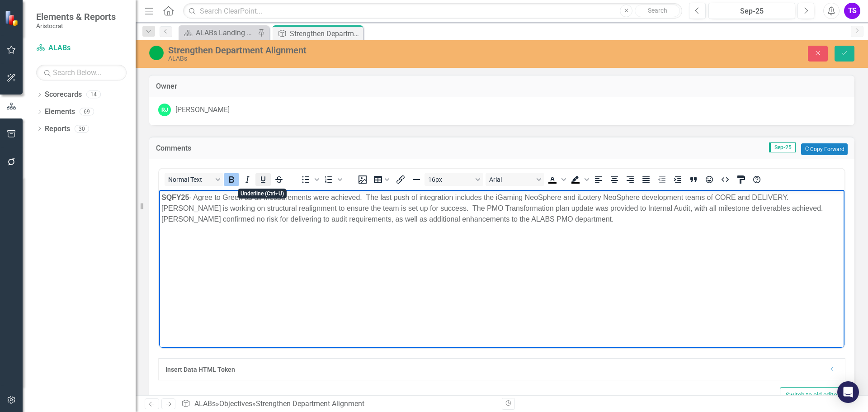 The image size is (868, 412). I want to click on div: Text color Black, so click(556, 179).